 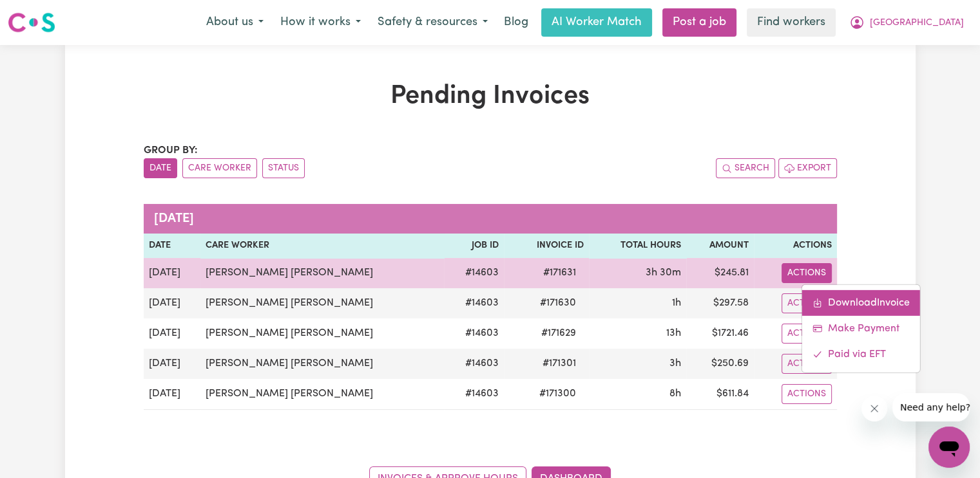 What do you see at coordinates (558, 333) in the screenshot?
I see `span: # 171629` at bounding box center [558, 333].